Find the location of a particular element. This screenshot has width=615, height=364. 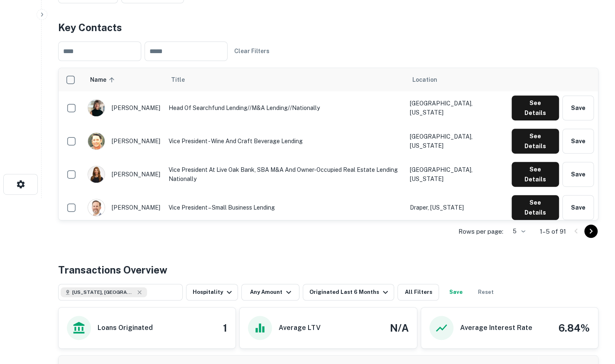

h6: Loans Originated is located at coordinates (125, 328).